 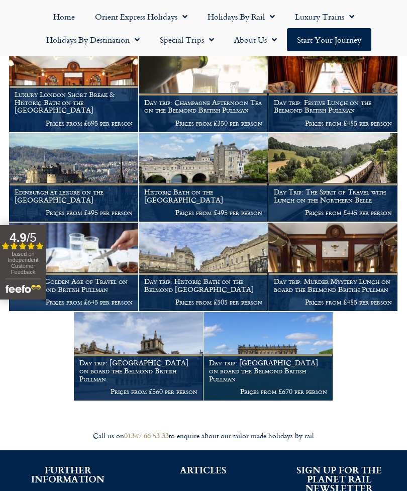 What do you see at coordinates (204, 436) in the screenshot?
I see `div: Call us on to enquire about our tailor made holidays by rail` at bounding box center [204, 436].